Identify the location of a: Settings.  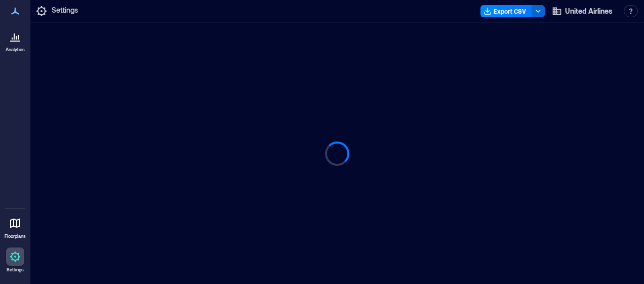
(15, 260).